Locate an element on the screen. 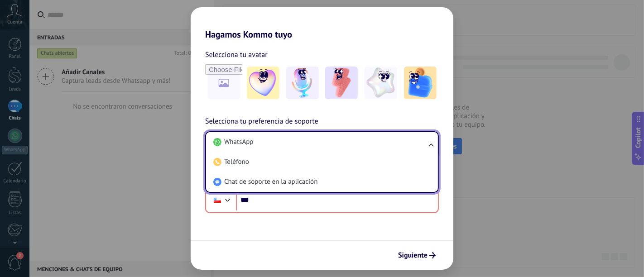  div: Chile: + 56 is located at coordinates (217, 200).